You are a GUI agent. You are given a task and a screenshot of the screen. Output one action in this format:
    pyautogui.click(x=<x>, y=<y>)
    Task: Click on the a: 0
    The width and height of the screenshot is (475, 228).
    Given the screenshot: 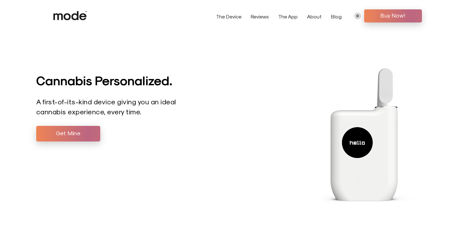 What is the action you would take?
    pyautogui.click(x=357, y=16)
    